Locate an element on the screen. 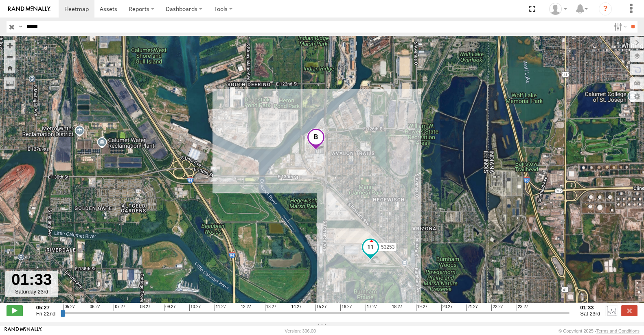 Image resolution: width=644 pixels, height=335 pixels. button: Zoom out is located at coordinates (10, 57).